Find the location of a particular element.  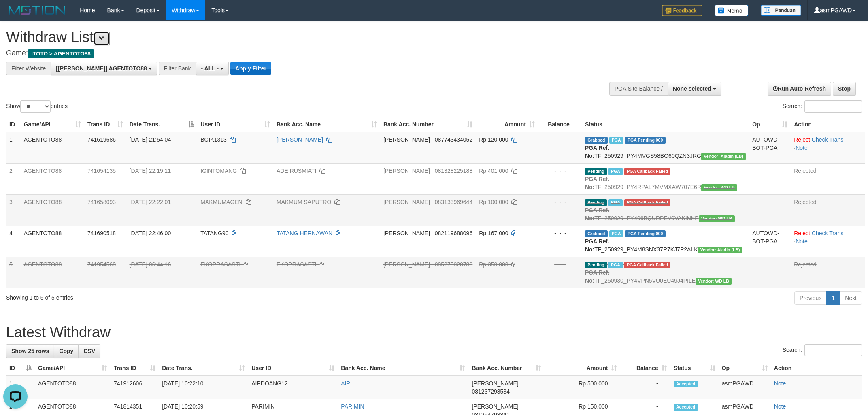

th: Balance: activate to sort column ascending is located at coordinates (645, 368).